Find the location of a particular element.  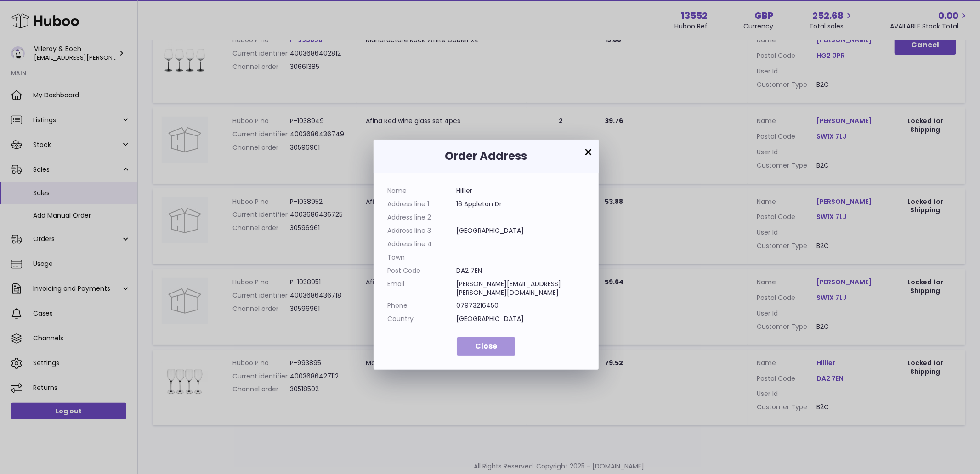

button: Close is located at coordinates (486, 346).